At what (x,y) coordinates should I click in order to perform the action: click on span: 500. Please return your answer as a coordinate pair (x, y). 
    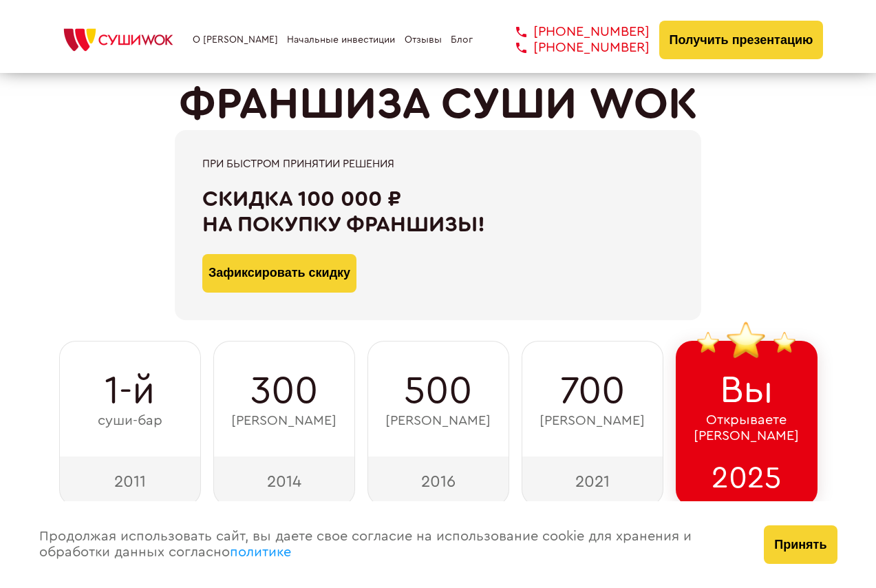
    Looking at the image, I should click on (438, 391).